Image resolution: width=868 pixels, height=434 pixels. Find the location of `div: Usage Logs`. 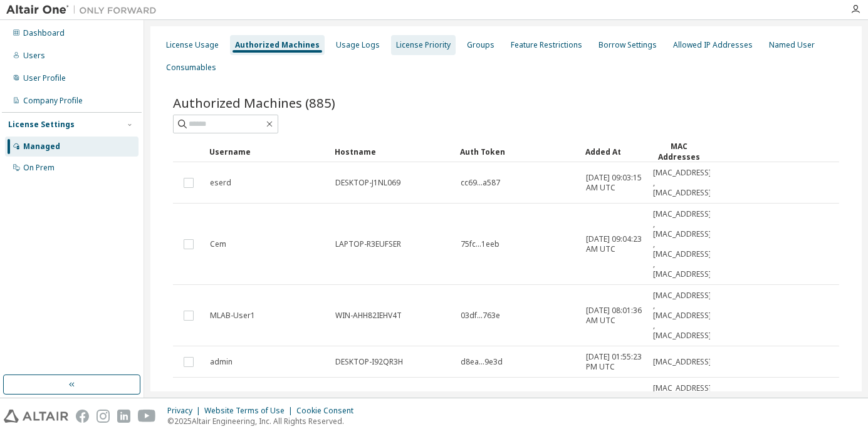

div: Usage Logs is located at coordinates (358, 45).